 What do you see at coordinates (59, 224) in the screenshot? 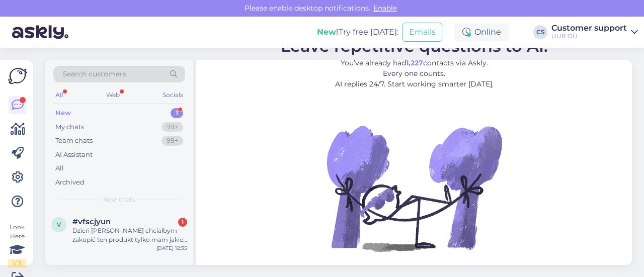
I see `span: v` at bounding box center [59, 224].